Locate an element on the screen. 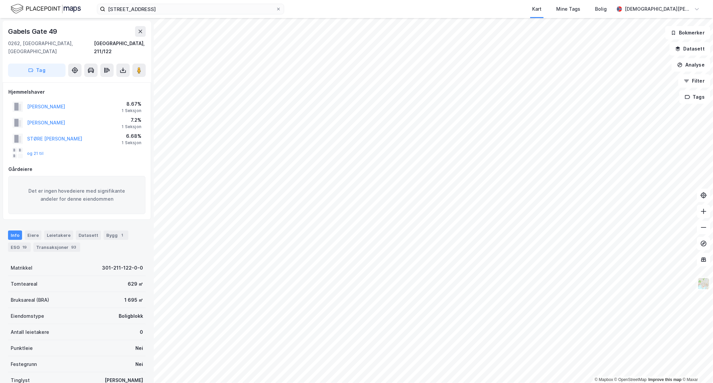 This screenshot has height=383, width=713. div: 7.2% is located at coordinates (131, 120).